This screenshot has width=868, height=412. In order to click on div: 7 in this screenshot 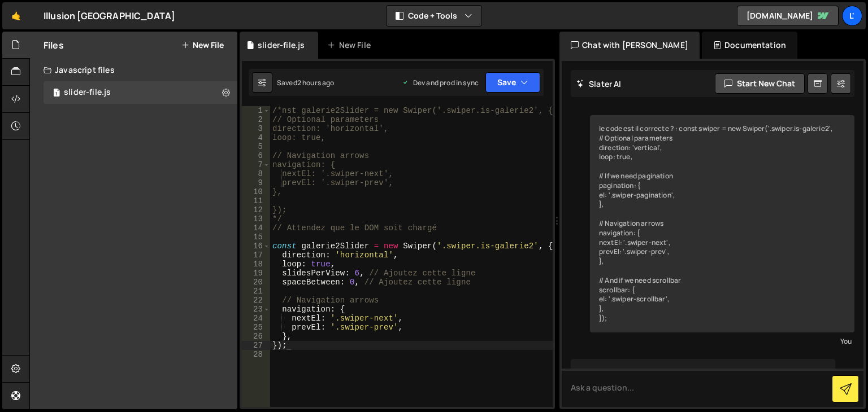, I will do `click(256, 165)`.